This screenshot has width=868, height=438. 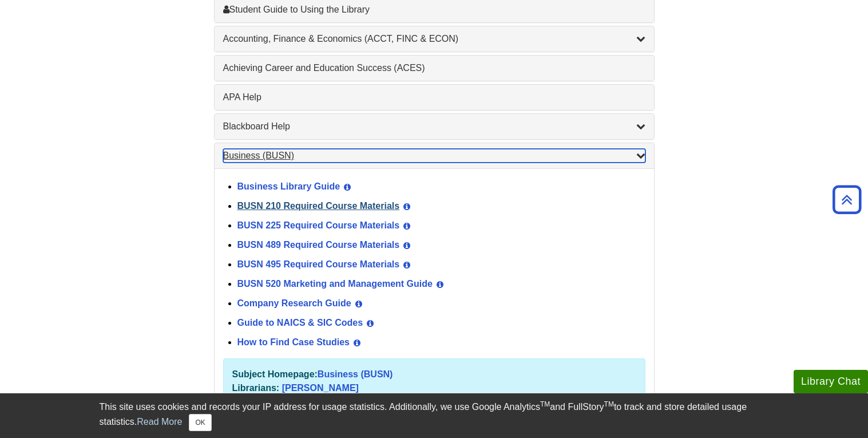 What do you see at coordinates (335, 283) in the screenshot?
I see `a: BUSN 520 Marketing and Management Guide` at bounding box center [335, 283].